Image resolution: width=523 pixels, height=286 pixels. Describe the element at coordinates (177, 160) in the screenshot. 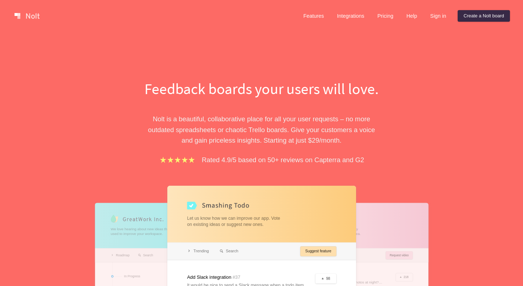

I see `img: stars.b067e34983.png` at that location.